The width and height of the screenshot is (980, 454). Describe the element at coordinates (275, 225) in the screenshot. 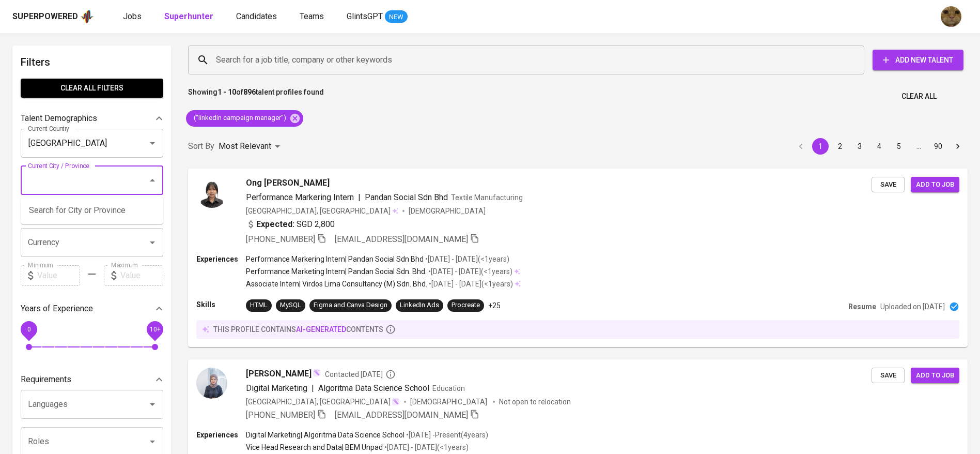

I see `b: Expected:` at that location.